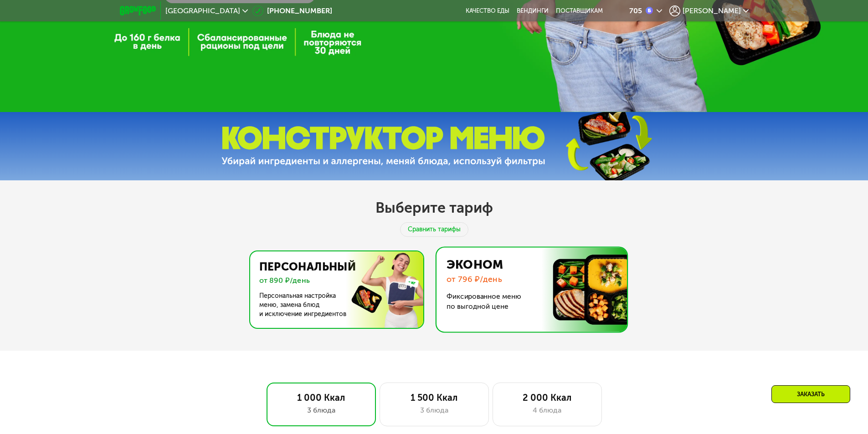 This screenshot has height=434, width=868. What do you see at coordinates (810, 394) in the screenshot?
I see `div: Заказать` at bounding box center [810, 394].